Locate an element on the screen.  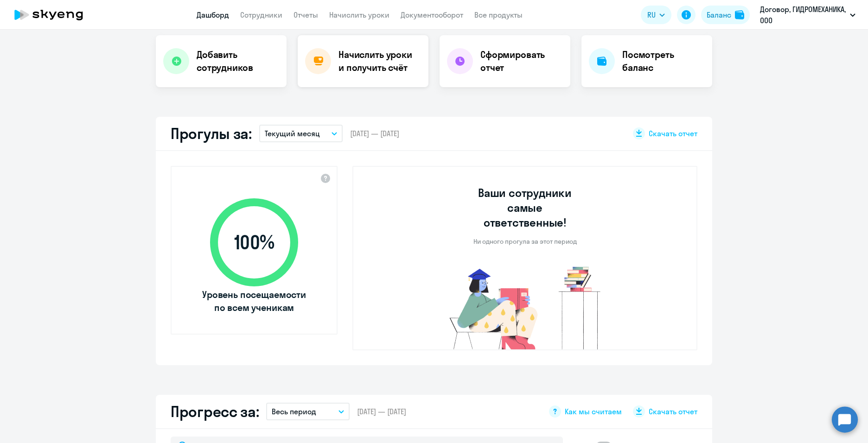
a: Документооборот is located at coordinates (432, 15).